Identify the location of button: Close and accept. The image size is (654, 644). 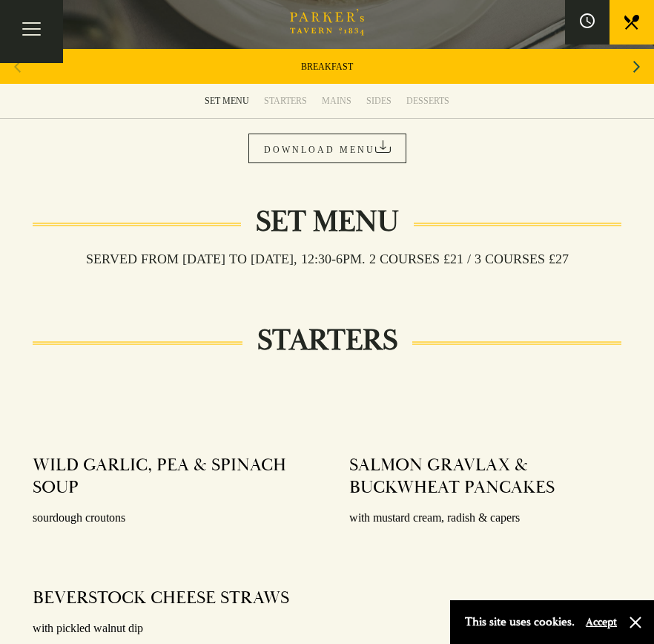
(635, 622).